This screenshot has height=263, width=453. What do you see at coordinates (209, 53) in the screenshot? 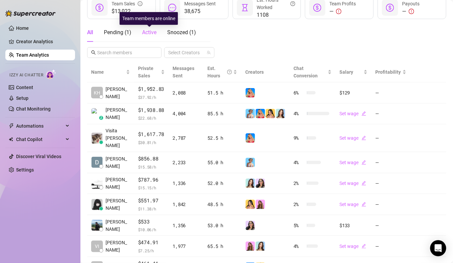
I see `span: team` at bounding box center [209, 53].